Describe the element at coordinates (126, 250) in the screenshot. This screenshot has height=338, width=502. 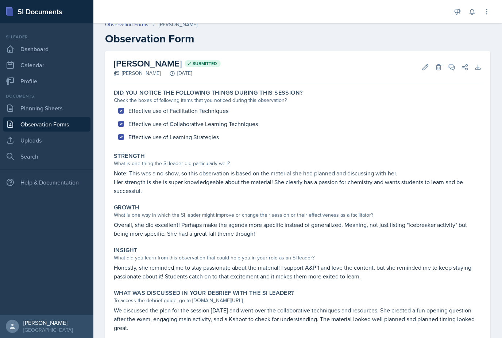
I see `label: Insight` at that location.